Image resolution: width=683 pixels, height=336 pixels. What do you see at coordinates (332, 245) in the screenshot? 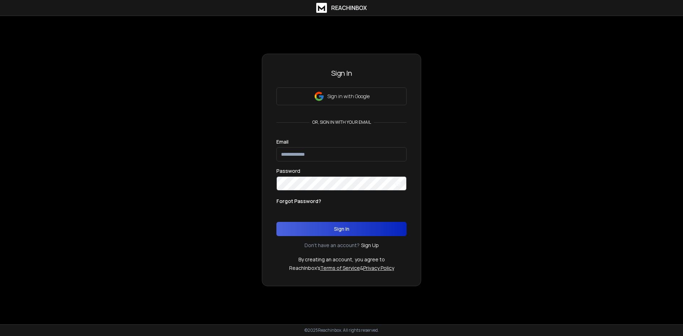
I see `p: Don't have an account?` at bounding box center [332, 245].